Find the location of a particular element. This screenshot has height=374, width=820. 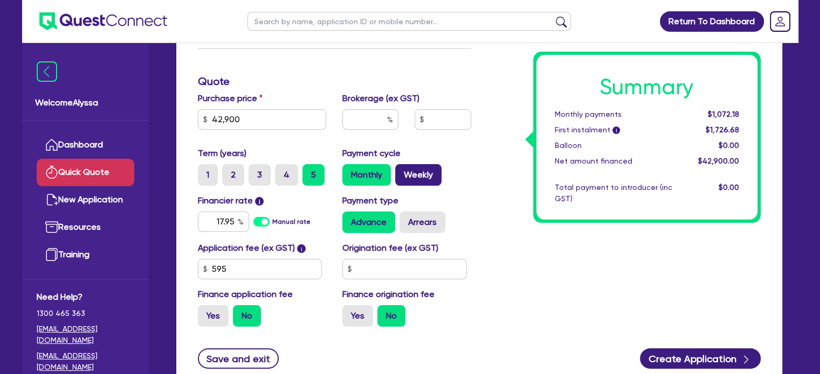

label: Brokerage (ex GST) is located at coordinates (380, 99).